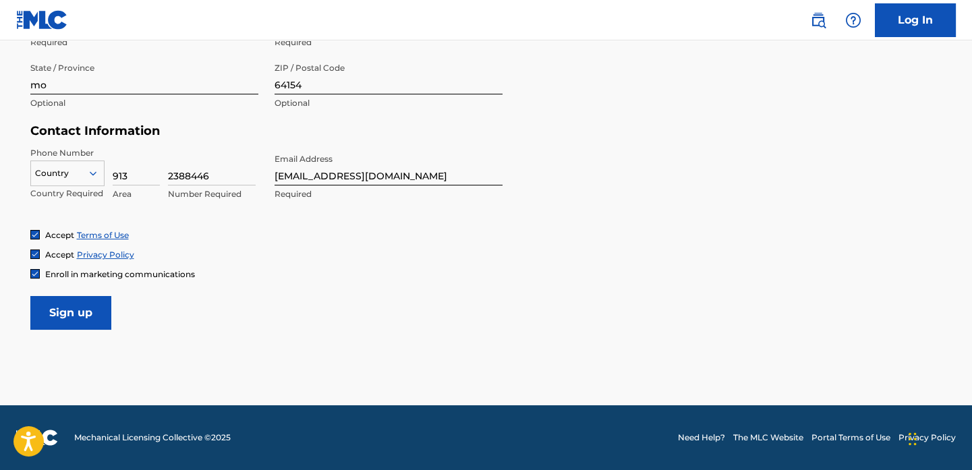 This screenshot has width=972, height=470. What do you see at coordinates (67, 194) in the screenshot?
I see `p: Country Required` at bounding box center [67, 194].